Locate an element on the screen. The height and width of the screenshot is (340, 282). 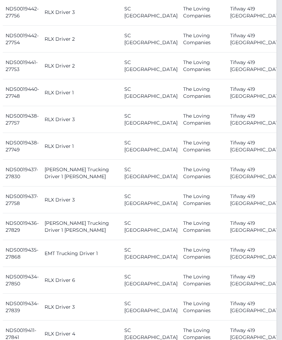
td: NDS0019434-27850 is located at coordinates (22, 281).